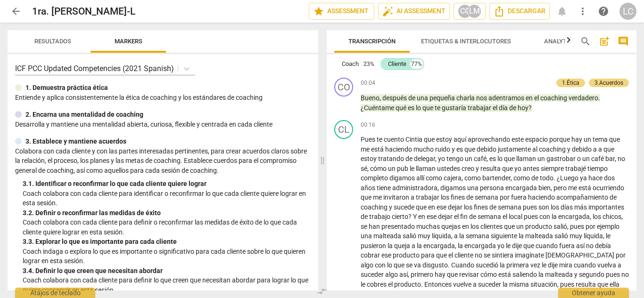 Image resolution: width=644 pixels, height=298 pixels. What do you see at coordinates (395, 98) in the screenshot?
I see `span: después` at bounding box center [395, 98].